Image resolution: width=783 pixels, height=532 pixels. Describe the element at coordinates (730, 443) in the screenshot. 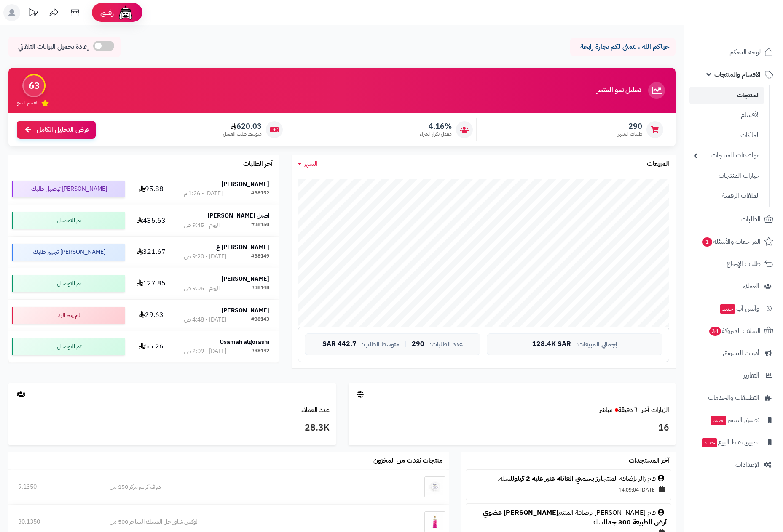

I see `span: تطبيق نقاط البيع` at that location.